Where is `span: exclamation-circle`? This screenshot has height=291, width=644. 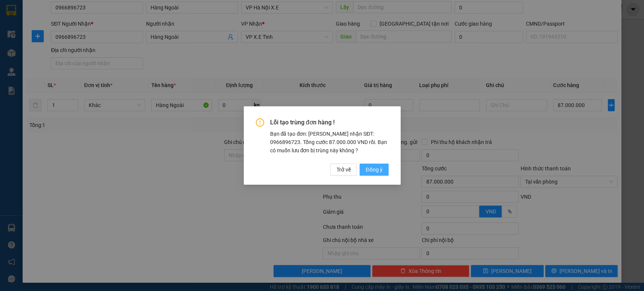
span: exclamation-circle is located at coordinates (260, 122).